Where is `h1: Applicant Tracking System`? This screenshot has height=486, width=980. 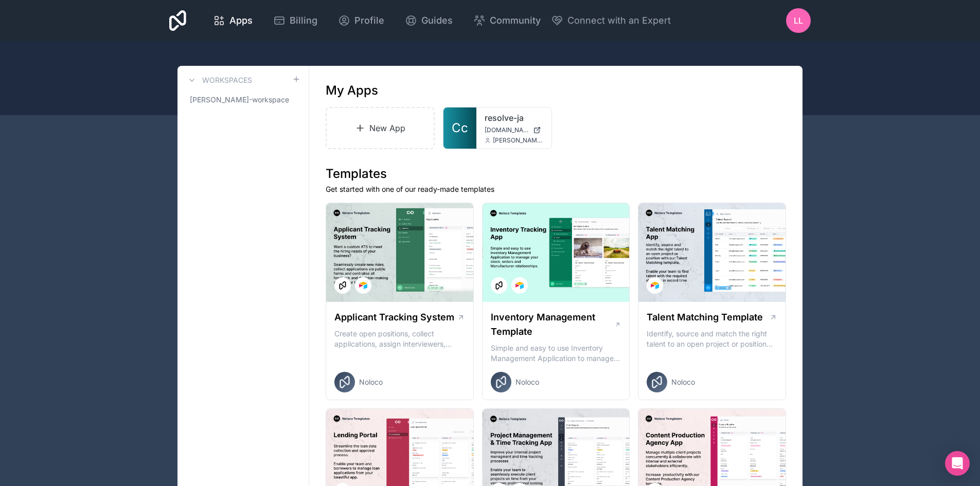
h1: Applicant Tracking System is located at coordinates (394, 317).